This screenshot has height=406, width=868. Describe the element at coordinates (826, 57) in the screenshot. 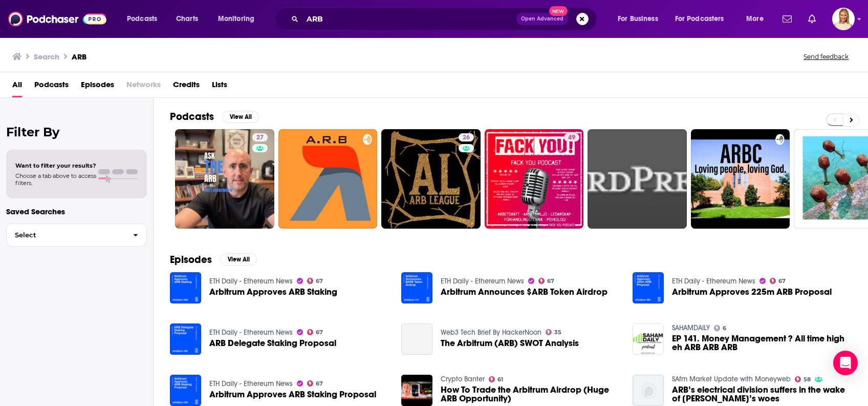

I see `button: Send feedback` at that location.